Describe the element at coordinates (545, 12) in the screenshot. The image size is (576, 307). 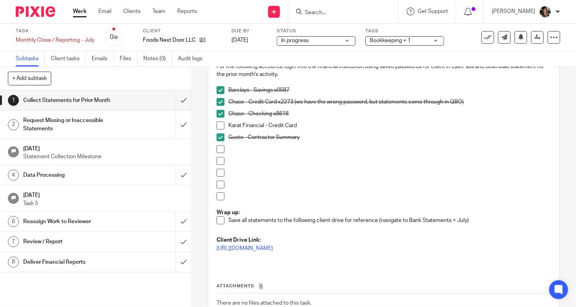
I see `img: IMG_2906.JPEG` at that location.